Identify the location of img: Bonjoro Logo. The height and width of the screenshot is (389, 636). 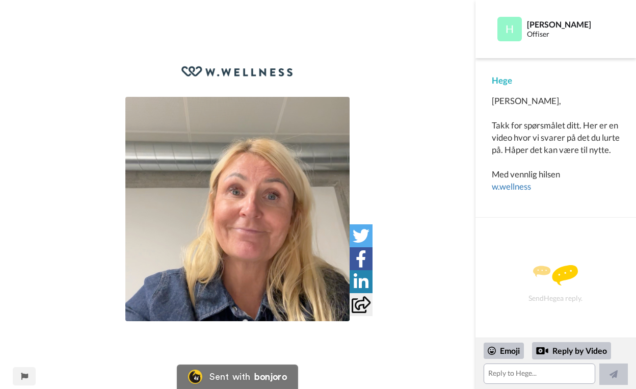
(195, 377).